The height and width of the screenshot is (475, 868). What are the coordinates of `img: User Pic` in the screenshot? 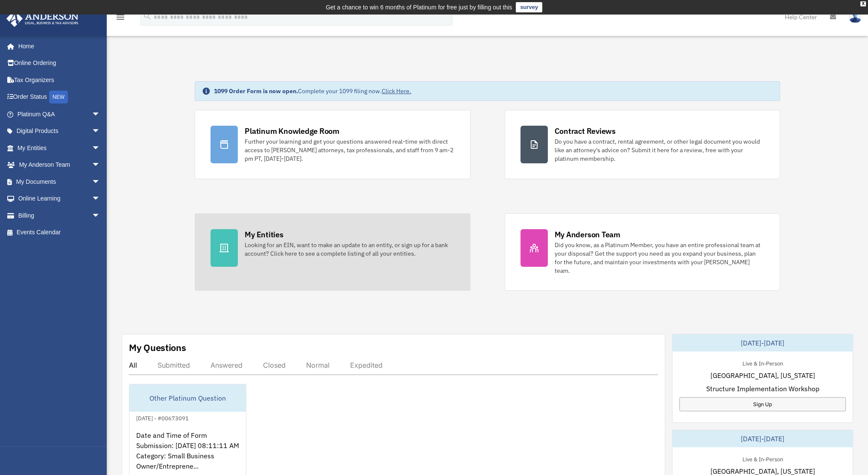 It's located at (855, 16).